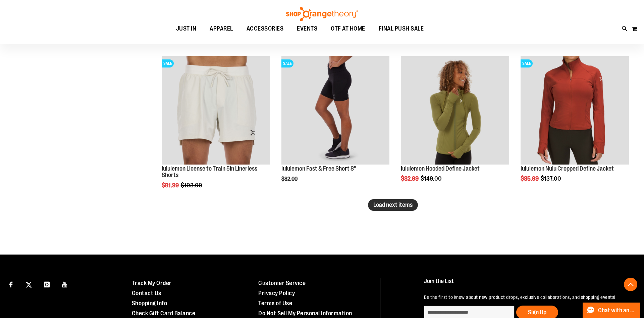  I want to click on a: Product image for lululemon Nulu Cropped Define JacketSALE, so click(575, 111).